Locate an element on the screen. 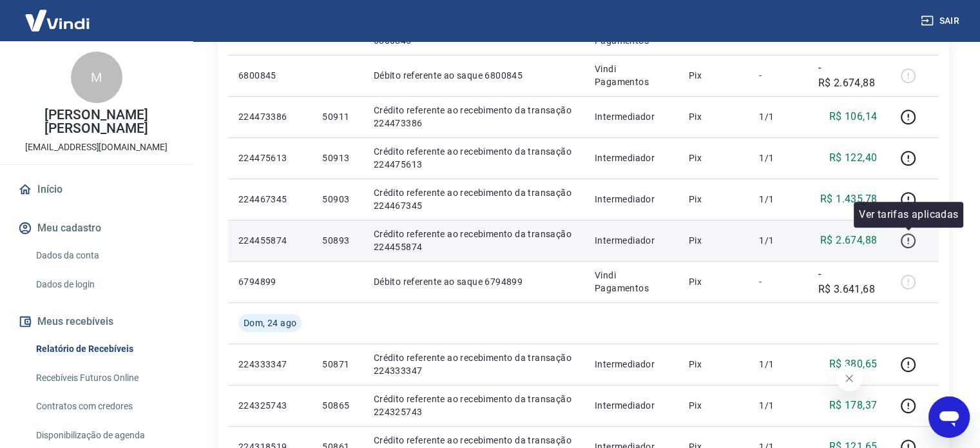 The height and width of the screenshot is (448, 980). p: Crédito referente ao recebimento da transação 224473386 is located at coordinates (473, 116).